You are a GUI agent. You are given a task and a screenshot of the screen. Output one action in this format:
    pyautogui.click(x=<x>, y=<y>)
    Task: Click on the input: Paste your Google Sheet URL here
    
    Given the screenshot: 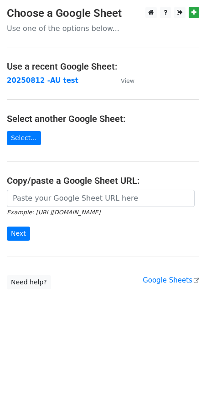 What is the action you would take?
    pyautogui.click(x=100, y=198)
    